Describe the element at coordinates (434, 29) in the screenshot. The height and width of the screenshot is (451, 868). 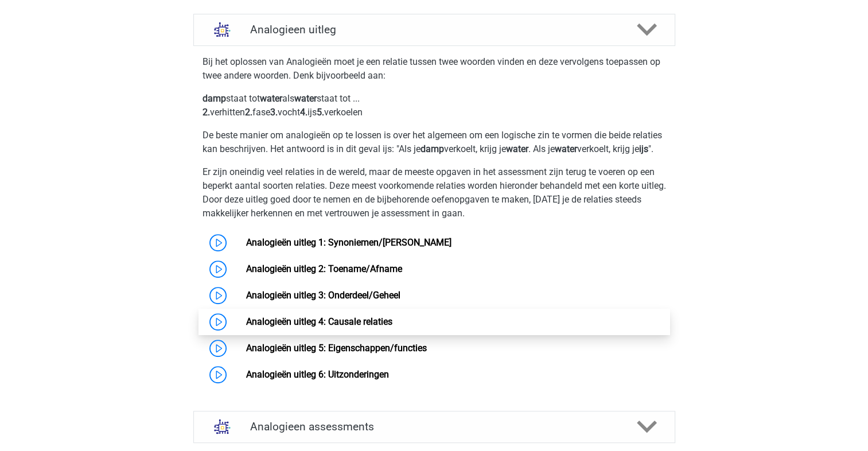
I see `h4: Analogieen uitleg` at that location.